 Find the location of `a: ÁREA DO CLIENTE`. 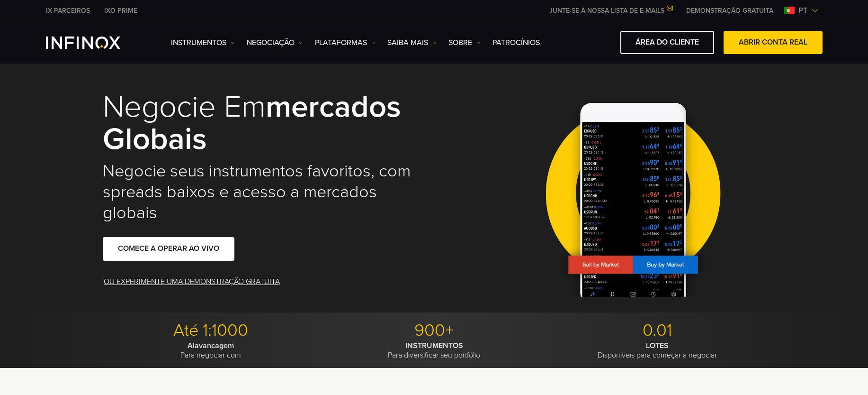

a: ÁREA DO CLIENTE is located at coordinates (668, 42).